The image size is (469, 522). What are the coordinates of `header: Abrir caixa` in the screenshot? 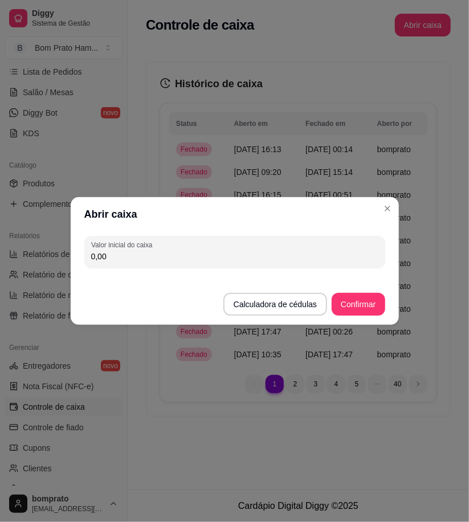 It's located at (235, 214).